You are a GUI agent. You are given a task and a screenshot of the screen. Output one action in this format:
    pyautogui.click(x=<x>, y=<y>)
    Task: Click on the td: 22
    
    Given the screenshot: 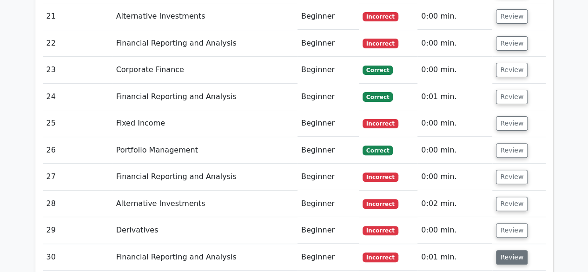 What is the action you would take?
    pyautogui.click(x=78, y=43)
    